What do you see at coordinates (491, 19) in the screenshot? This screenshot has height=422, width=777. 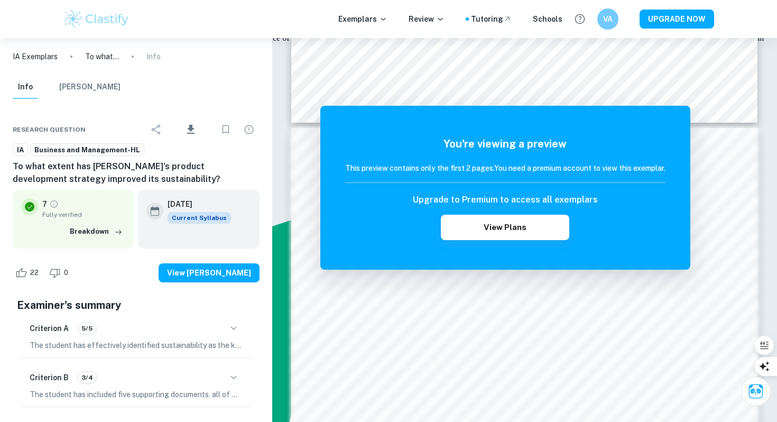 I see `div: Tutoring` at bounding box center [491, 19].